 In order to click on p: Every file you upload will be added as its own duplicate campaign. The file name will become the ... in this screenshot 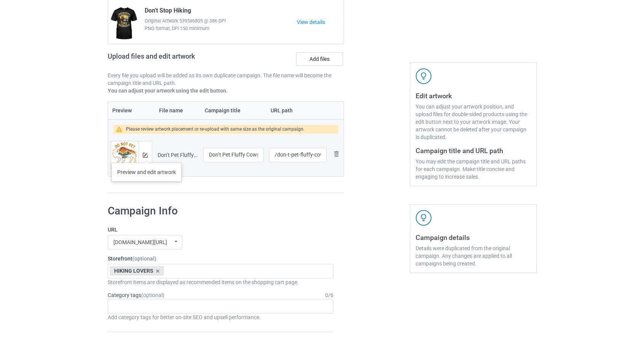, I will do `click(226, 79)`.